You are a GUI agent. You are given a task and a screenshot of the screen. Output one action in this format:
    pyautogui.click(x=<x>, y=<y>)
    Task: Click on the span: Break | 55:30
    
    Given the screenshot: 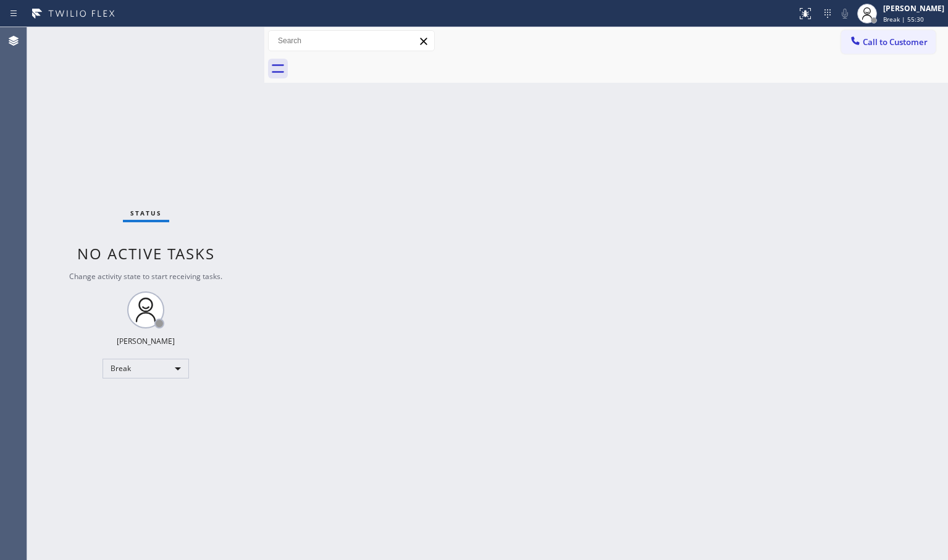 What is the action you would take?
    pyautogui.click(x=903, y=19)
    